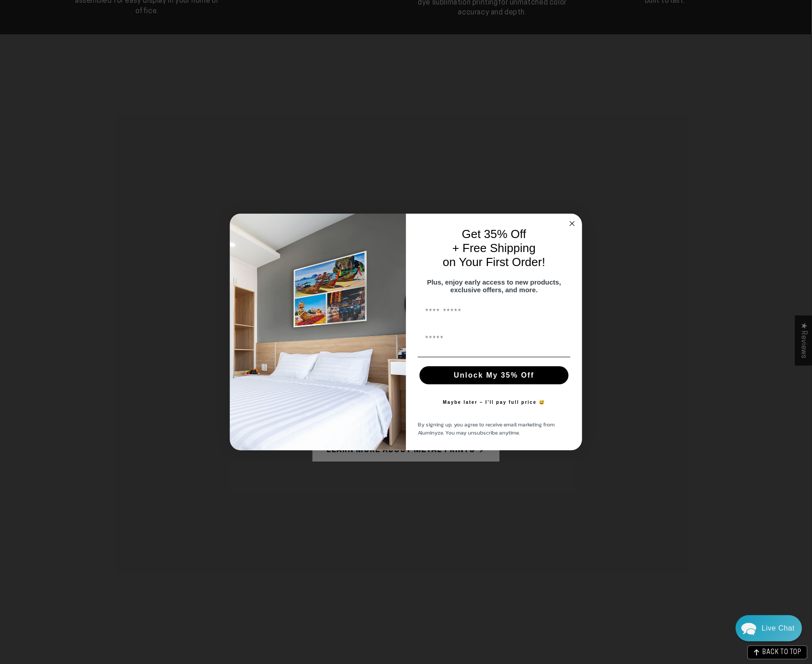 Image resolution: width=812 pixels, height=664 pixels. I want to click on button: Close dialog, so click(573, 223).